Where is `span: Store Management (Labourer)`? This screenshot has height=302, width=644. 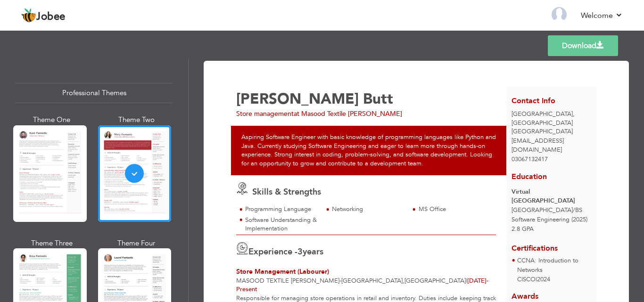
span: Store Management (Labourer) is located at coordinates (283, 271).